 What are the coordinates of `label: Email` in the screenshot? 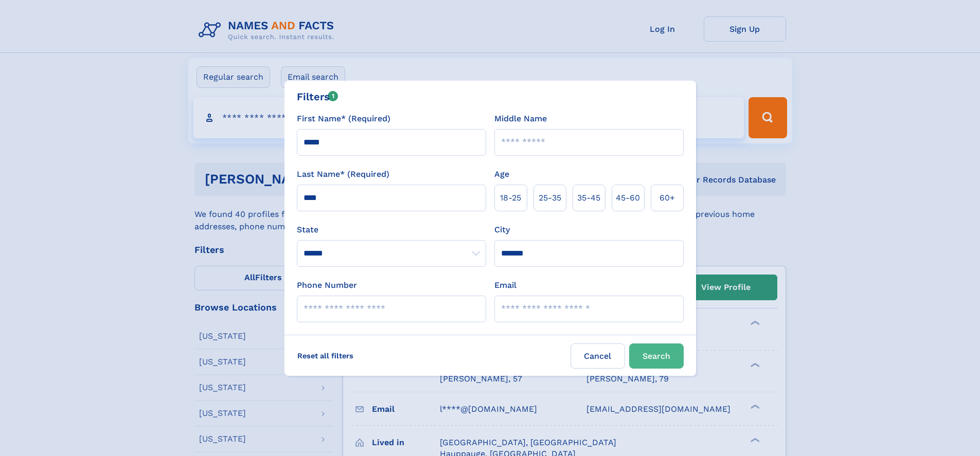 It's located at (505, 285).